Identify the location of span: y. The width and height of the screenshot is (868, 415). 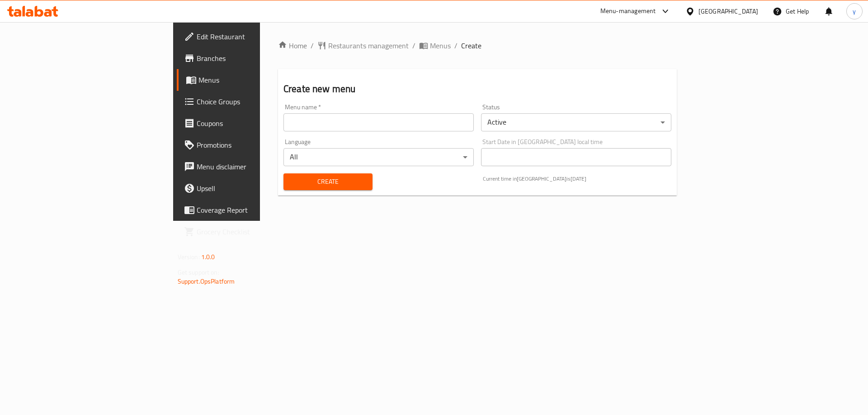
(854, 12).